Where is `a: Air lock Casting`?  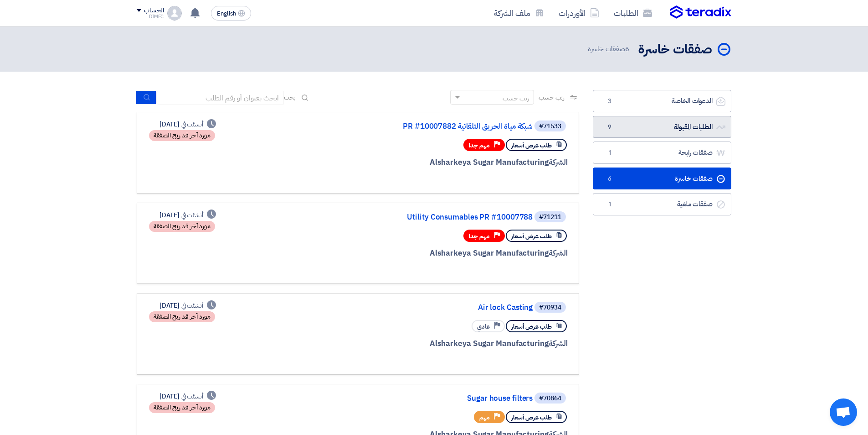
a: Air lock Casting is located at coordinates (442, 307).